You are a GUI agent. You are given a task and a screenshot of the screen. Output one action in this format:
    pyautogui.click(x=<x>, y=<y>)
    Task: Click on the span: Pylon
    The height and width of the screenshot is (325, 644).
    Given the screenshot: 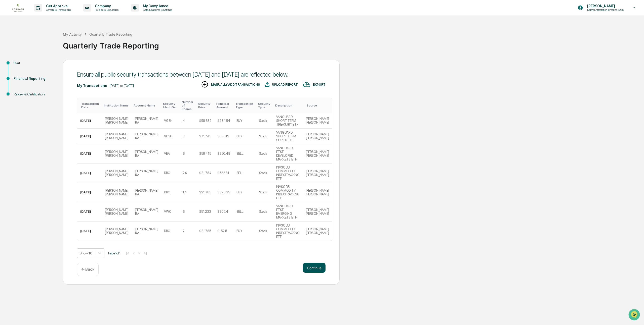 What is the action you would take?
    pyautogui.click(x=55, y=113)
    